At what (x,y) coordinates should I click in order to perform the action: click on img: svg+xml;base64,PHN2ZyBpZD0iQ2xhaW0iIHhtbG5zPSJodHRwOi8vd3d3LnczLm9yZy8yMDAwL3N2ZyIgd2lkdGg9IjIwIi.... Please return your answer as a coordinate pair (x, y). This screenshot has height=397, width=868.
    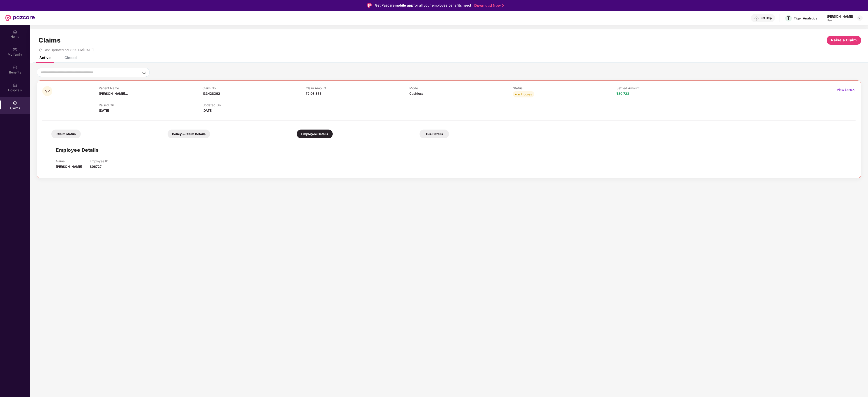
    Looking at the image, I should click on (15, 103).